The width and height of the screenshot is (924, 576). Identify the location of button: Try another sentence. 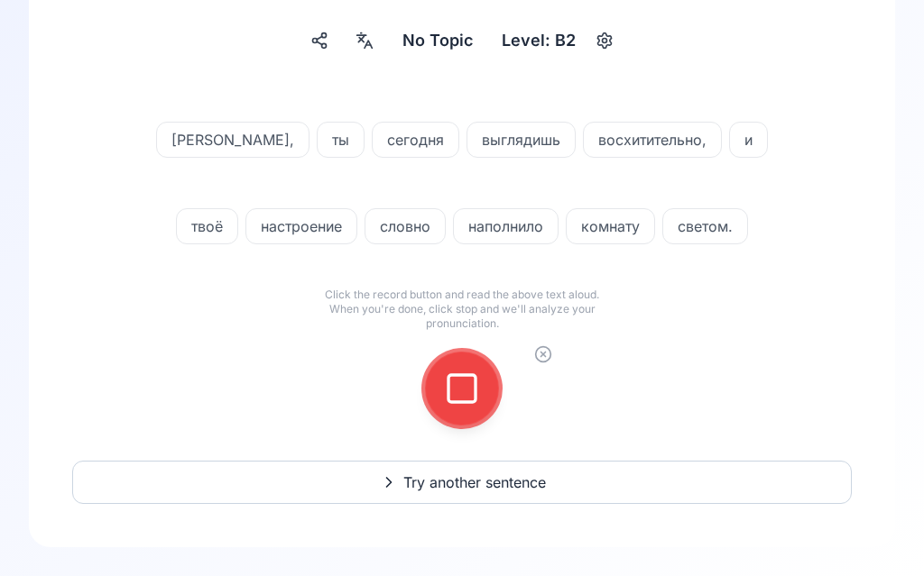
(462, 483).